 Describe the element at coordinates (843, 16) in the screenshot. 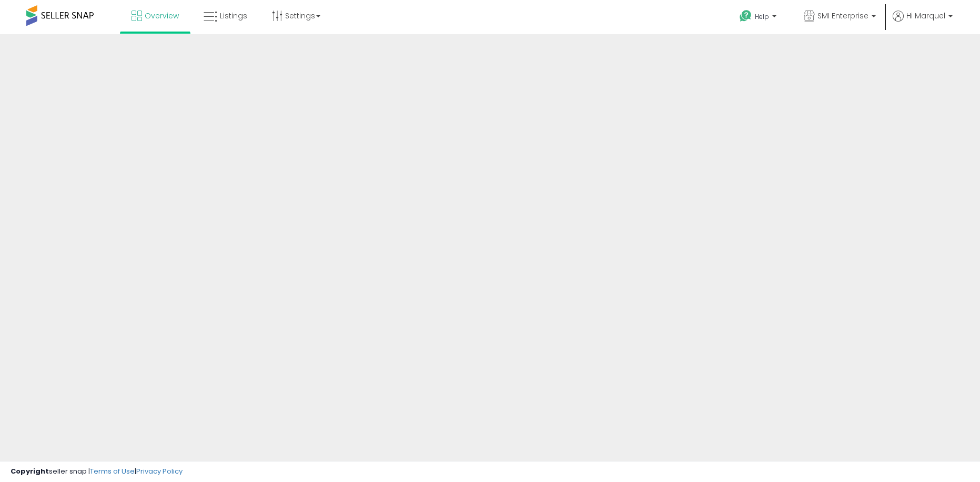

I see `span: SMI Enterprise` at that location.